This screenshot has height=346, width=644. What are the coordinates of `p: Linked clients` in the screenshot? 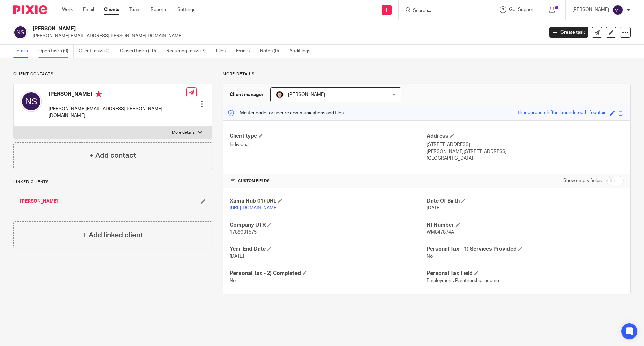 It's located at (113, 182).